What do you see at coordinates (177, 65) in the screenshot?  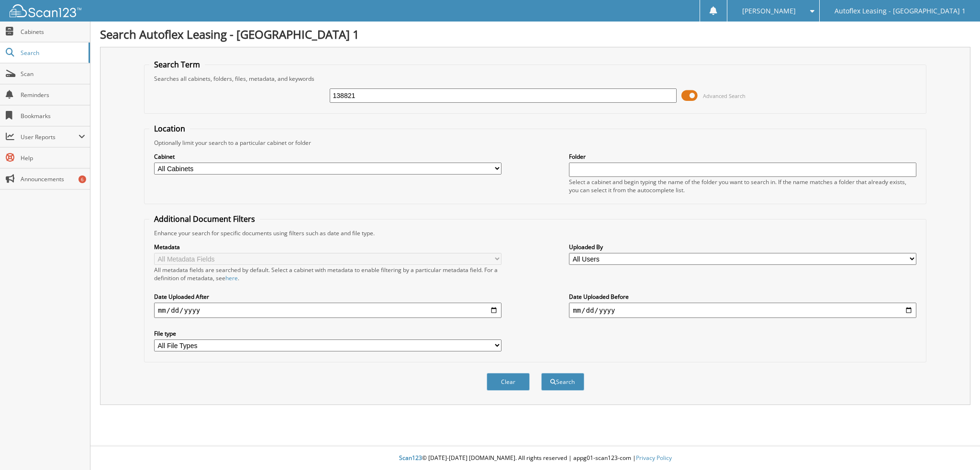 I see `legend: Search Term` at bounding box center [177, 65].